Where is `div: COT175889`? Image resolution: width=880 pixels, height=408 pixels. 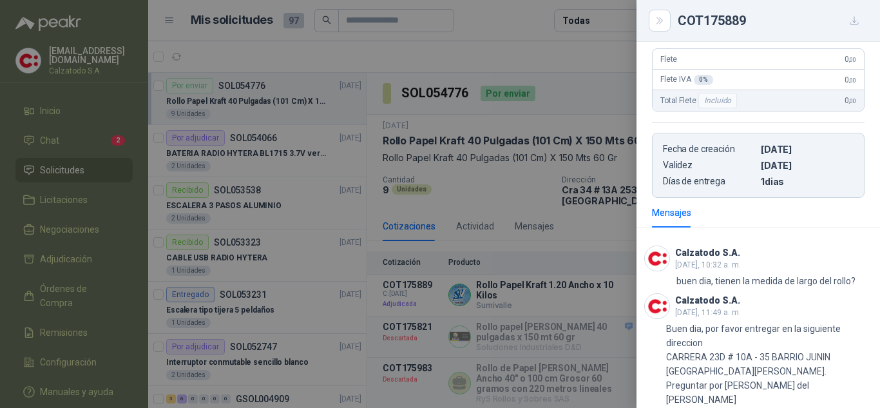
div: COT175889 is located at coordinates (771, 21).